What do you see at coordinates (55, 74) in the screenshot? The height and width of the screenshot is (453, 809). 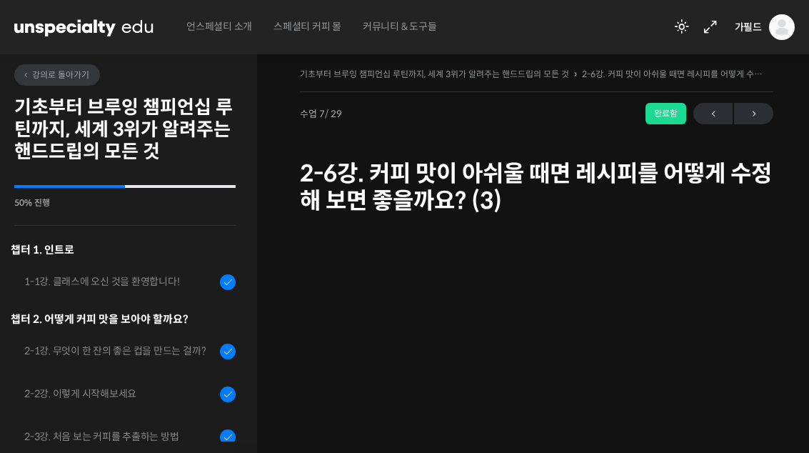 I see `span: 강의로 돌아가기` at bounding box center [55, 74].